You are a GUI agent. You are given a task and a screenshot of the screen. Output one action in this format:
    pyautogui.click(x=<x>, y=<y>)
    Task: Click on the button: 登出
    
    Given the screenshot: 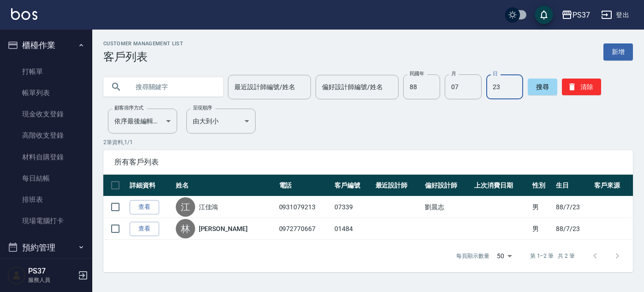 What is the action you would take?
    pyautogui.click(x=615, y=15)
    